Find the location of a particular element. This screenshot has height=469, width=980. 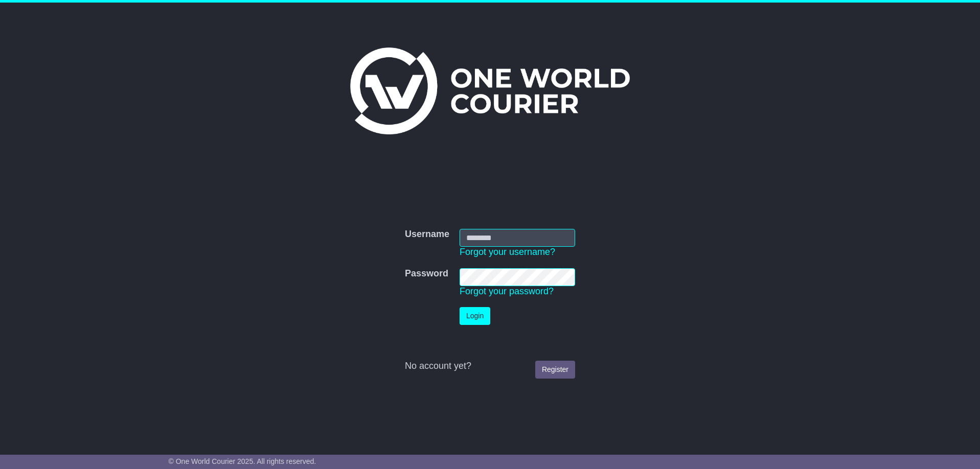

label: Password is located at coordinates (426, 274).